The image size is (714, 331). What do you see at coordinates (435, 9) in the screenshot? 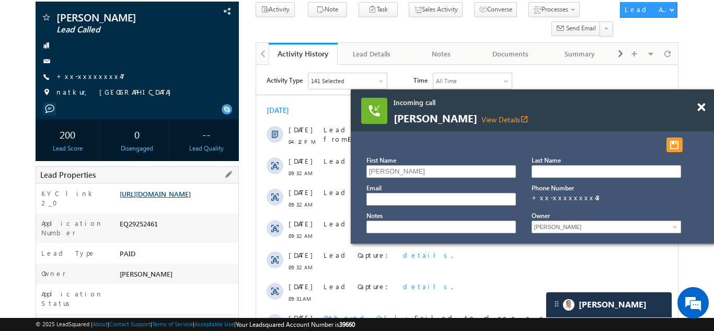
I see `button: Sales Activity` at bounding box center [435, 9].